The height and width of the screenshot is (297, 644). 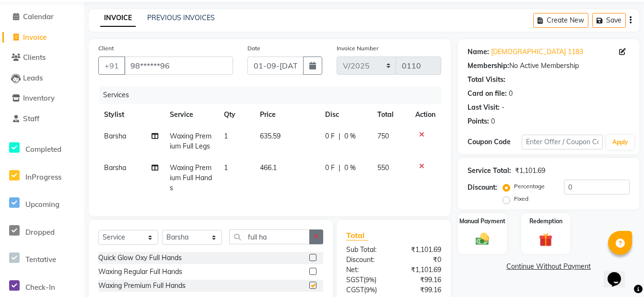 I want to click on span: Completed, so click(x=43, y=149).